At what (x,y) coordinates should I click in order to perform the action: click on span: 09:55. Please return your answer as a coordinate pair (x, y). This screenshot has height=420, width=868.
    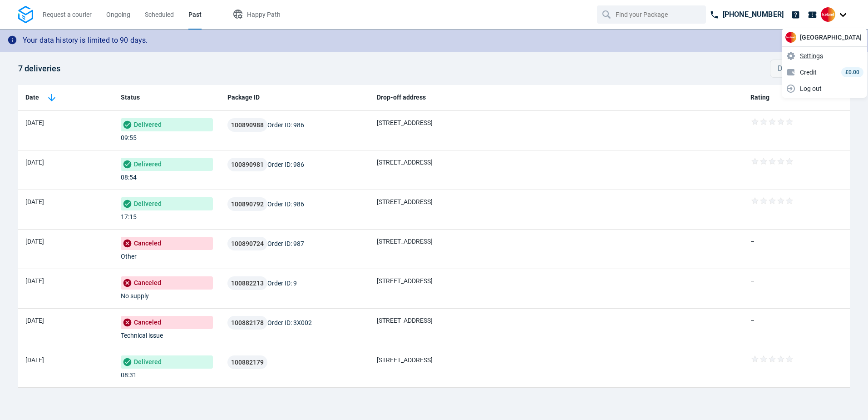
    Looking at the image, I should click on (128, 138).